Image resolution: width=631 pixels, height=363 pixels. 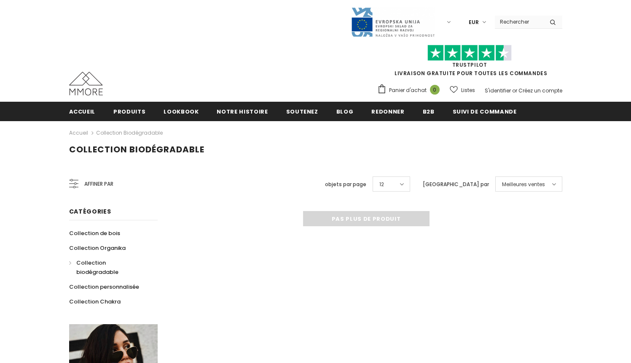 I want to click on a: Notre histoire, so click(x=242, y=111).